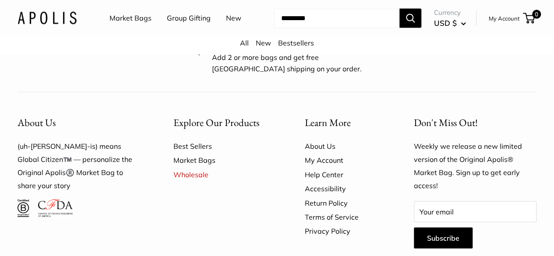 This screenshot has width=554, height=256. What do you see at coordinates (189, 18) in the screenshot?
I see `a: Group Gifting` at bounding box center [189, 18].